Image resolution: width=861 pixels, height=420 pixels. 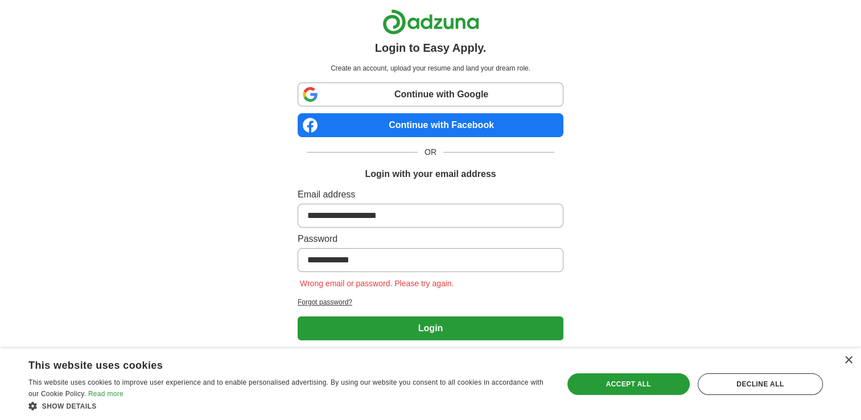 I want to click on div: Decline all, so click(x=760, y=384).